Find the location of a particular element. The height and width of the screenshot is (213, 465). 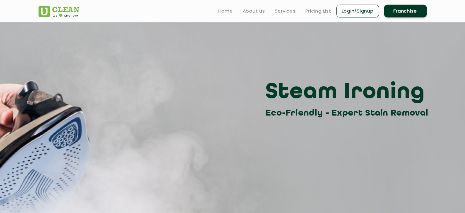

a: Login/Signup is located at coordinates (358, 11).